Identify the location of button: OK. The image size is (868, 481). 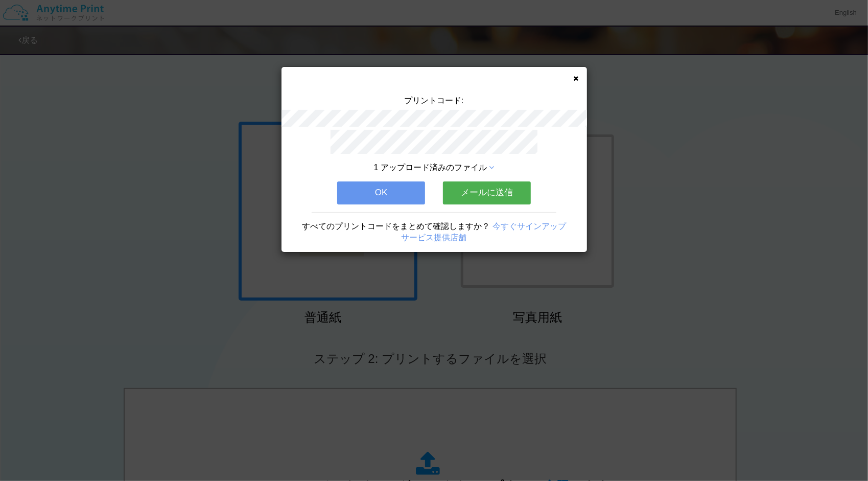
(381, 193).